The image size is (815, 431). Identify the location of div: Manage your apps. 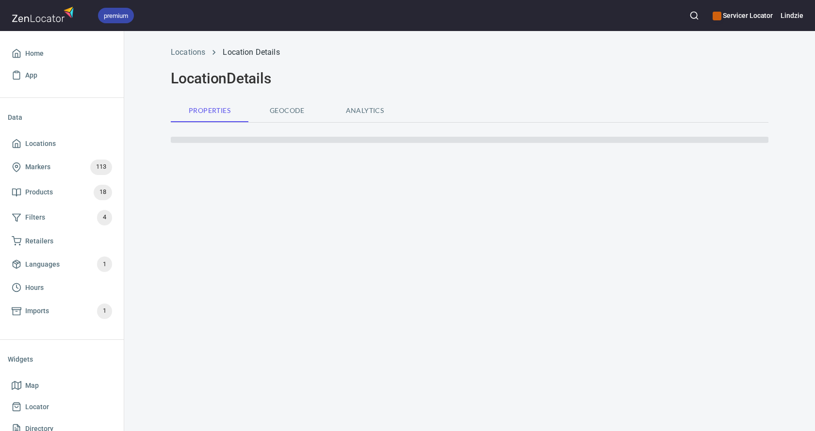
(742, 16).